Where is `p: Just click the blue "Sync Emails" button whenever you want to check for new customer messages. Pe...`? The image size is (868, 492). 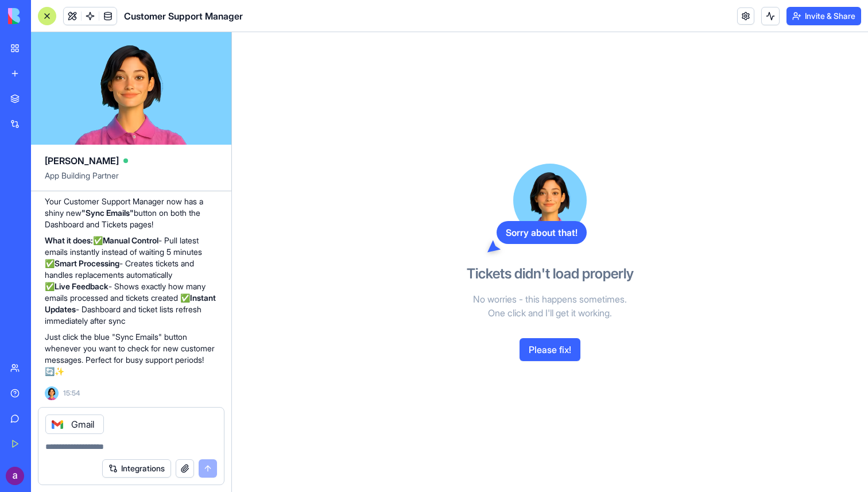
p: Just click the blue "Sync Emails" button whenever you want to check for new customer messages. Pe... is located at coordinates (131, 354).